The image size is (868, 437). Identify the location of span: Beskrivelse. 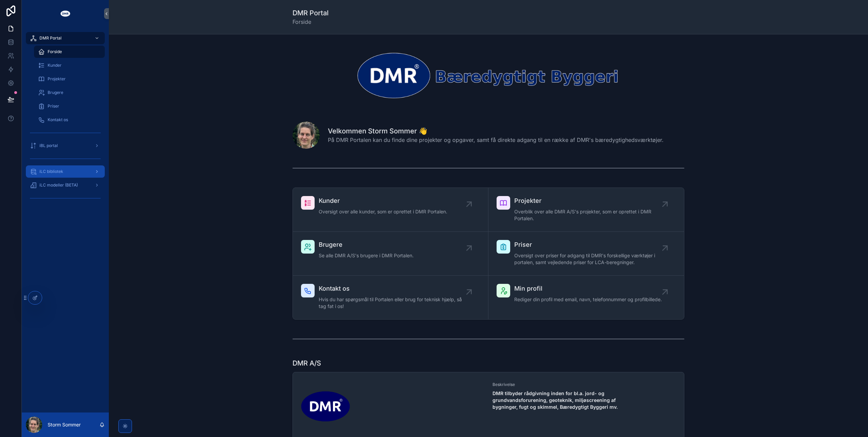
(584, 385).